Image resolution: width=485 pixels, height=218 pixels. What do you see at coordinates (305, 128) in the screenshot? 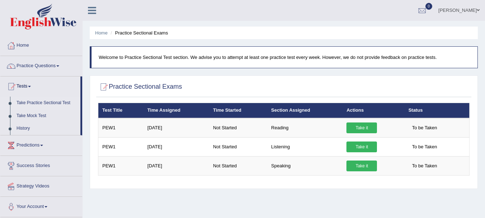
I see `td: Reading` at bounding box center [305, 128].